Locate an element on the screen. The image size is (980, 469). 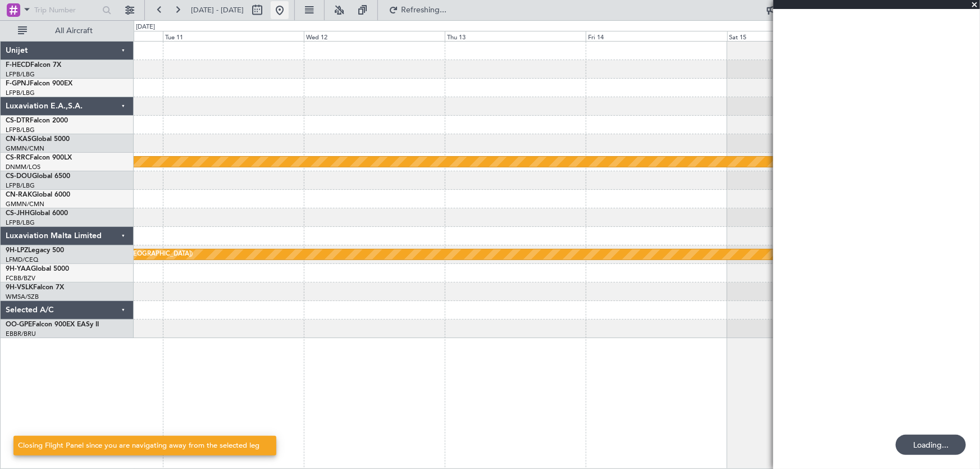
span: F-HECD is located at coordinates (18, 65).